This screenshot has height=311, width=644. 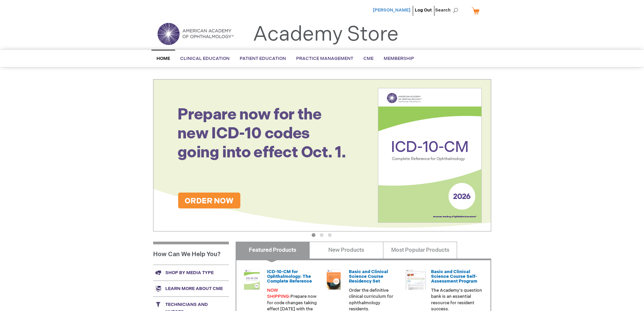 I want to click on button: 2 of 3, so click(x=322, y=235).